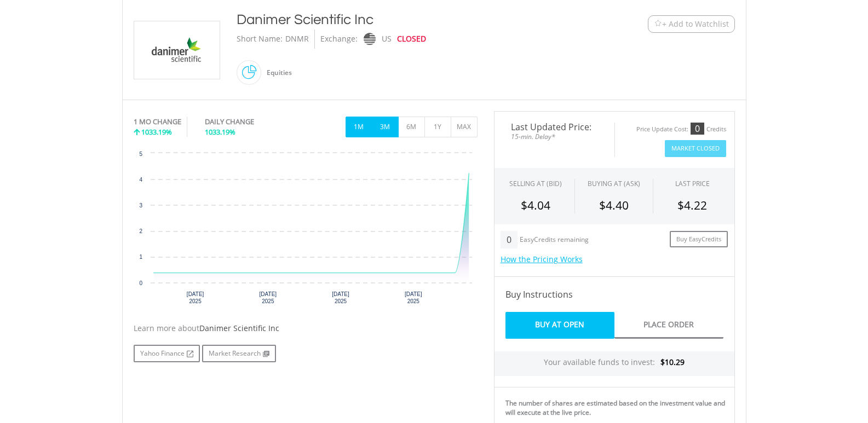 This screenshot has height=423, width=868. I want to click on span: BUYING AT (ASK), so click(614, 184).